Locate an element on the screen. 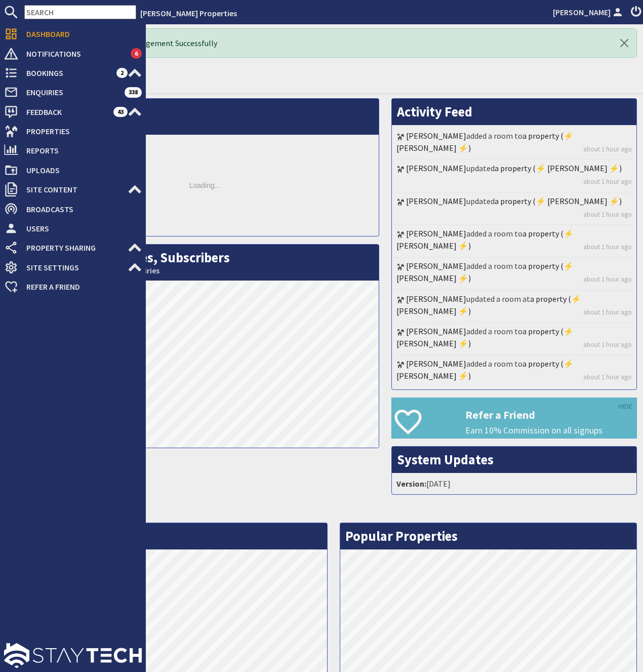 This screenshot has height=672, width=643. span: Users is located at coordinates (80, 228).